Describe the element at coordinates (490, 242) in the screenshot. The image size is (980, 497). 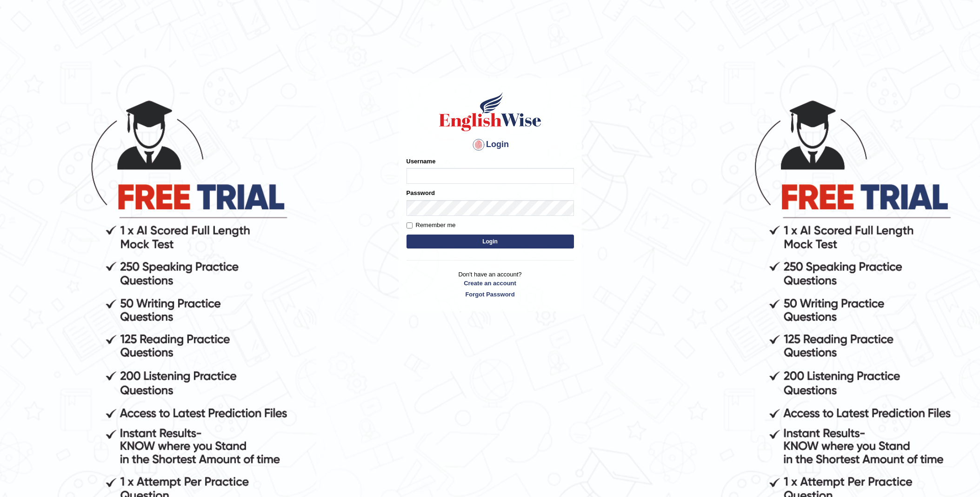
I see `button: Login` at that location.